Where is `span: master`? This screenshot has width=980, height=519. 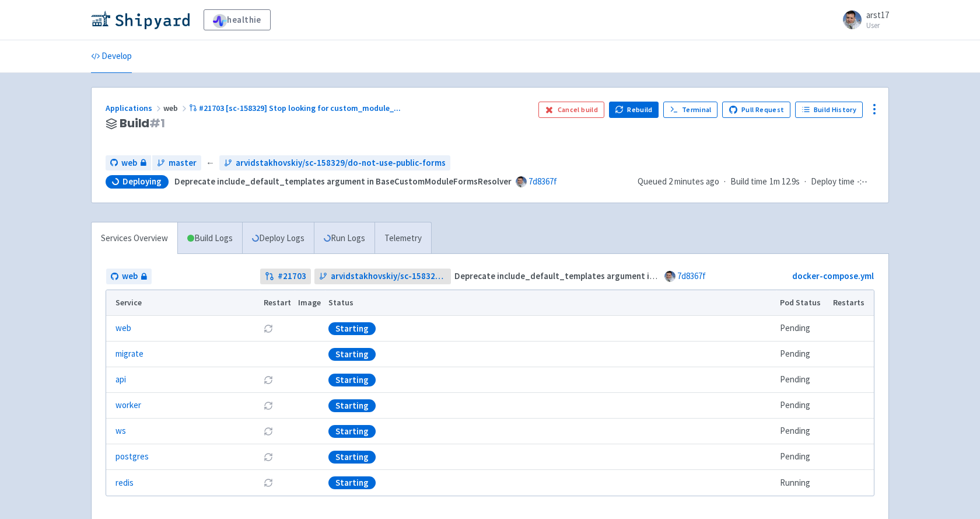 span: master is located at coordinates (183, 163).